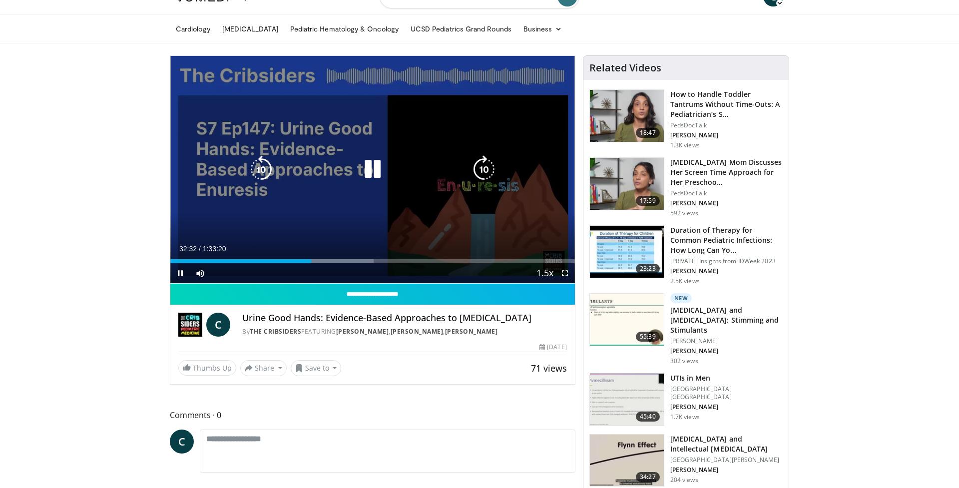 Image resolution: width=959 pixels, height=488 pixels. Describe the element at coordinates (648, 201) in the screenshot. I see `span: 17:59` at that location.